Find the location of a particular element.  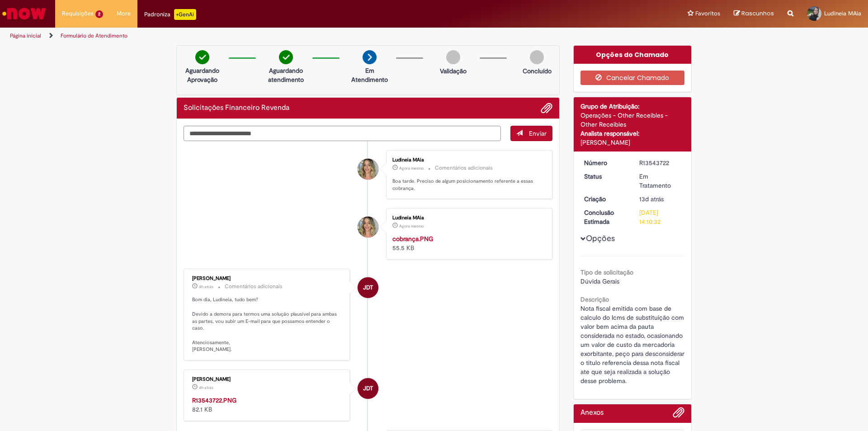

span: 2 is located at coordinates (99, 14).